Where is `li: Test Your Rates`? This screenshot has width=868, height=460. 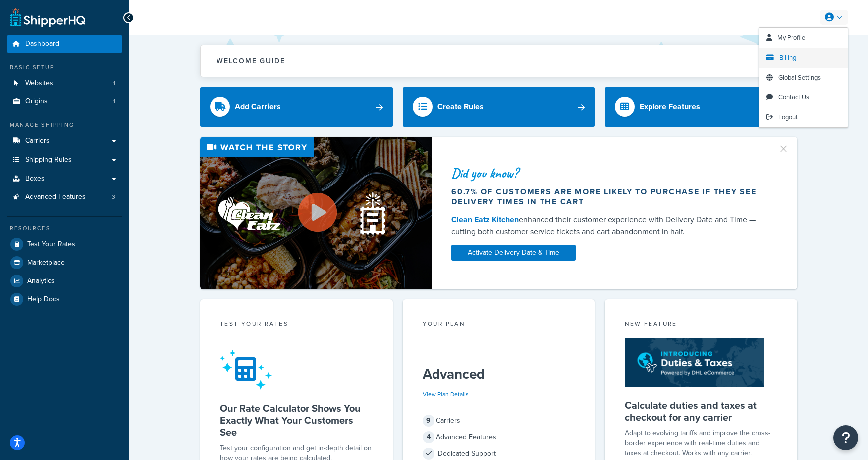 li: Test Your Rates is located at coordinates (65, 245).